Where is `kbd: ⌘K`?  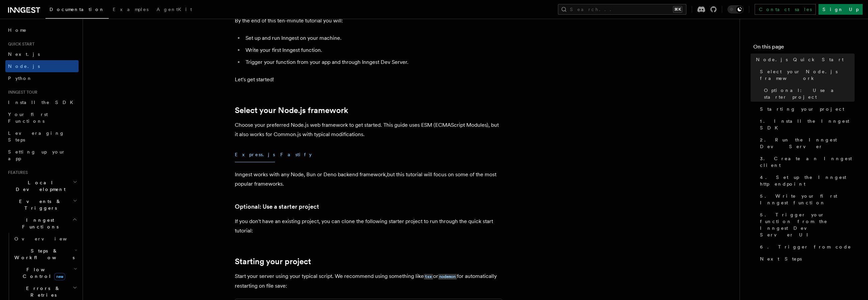
kbd: ⌘K is located at coordinates (678, 10).